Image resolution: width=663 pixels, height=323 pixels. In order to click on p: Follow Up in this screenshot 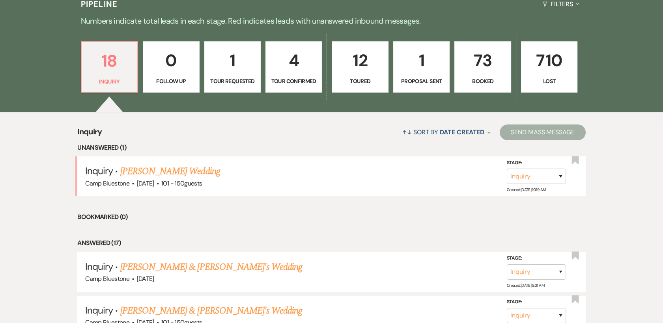, I will do `click(171, 81)`.